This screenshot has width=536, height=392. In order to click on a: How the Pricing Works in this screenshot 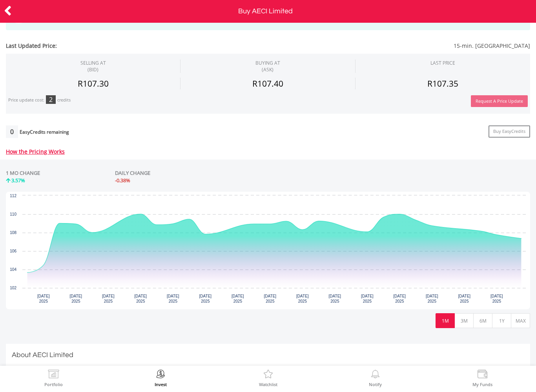, I will do `click(35, 151)`.